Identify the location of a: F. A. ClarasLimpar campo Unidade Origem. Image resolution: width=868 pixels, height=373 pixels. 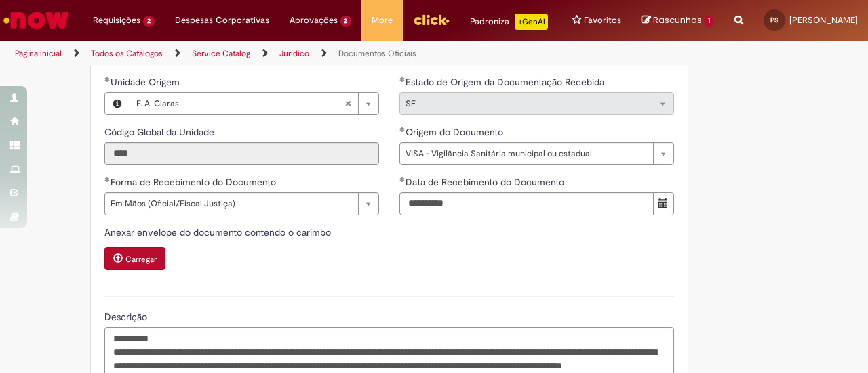
(254, 104).